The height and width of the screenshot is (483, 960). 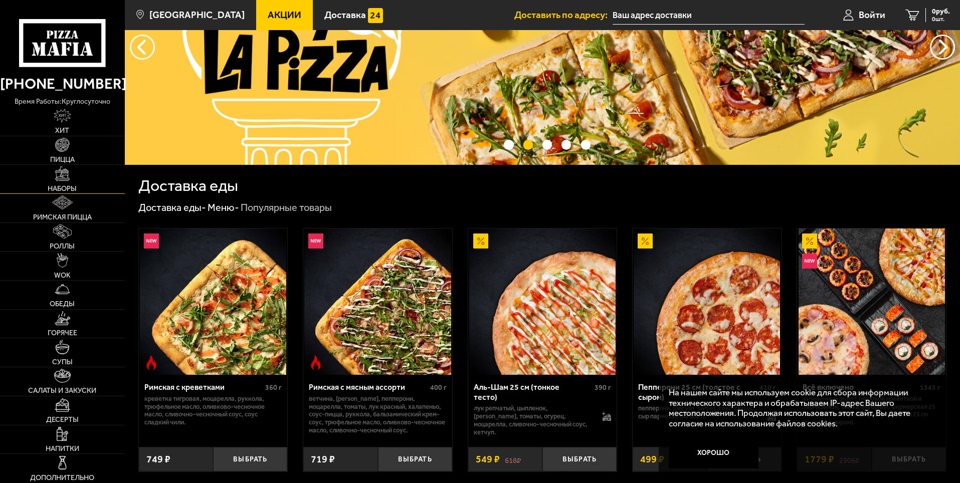 What do you see at coordinates (213, 302) in the screenshot?
I see `a: НовинкаОстрое блюдоРимская с креветками` at bounding box center [213, 302].